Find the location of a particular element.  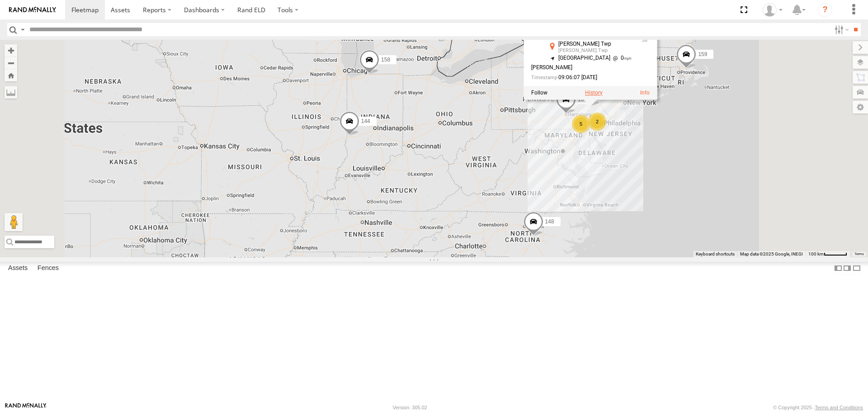

label: Assets is located at coordinates (18, 269).